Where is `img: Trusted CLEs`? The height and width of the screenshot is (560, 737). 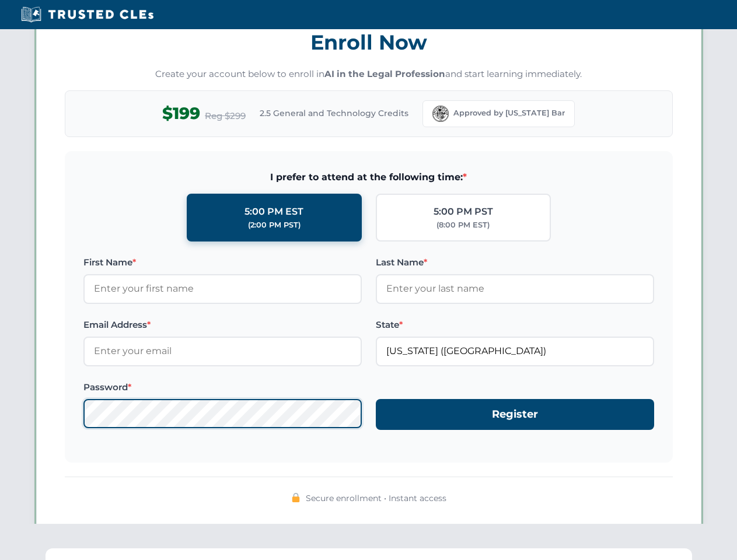 img: Trusted CLEs is located at coordinates (87, 14).